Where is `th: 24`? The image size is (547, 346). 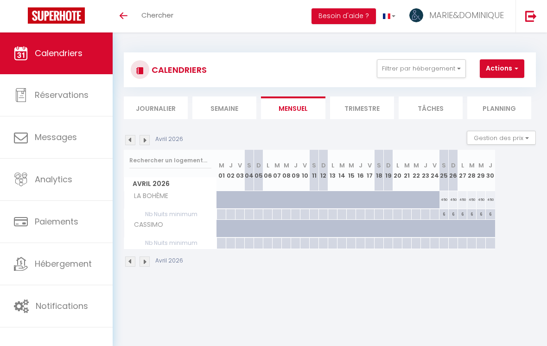
th: 24 is located at coordinates (435, 170).